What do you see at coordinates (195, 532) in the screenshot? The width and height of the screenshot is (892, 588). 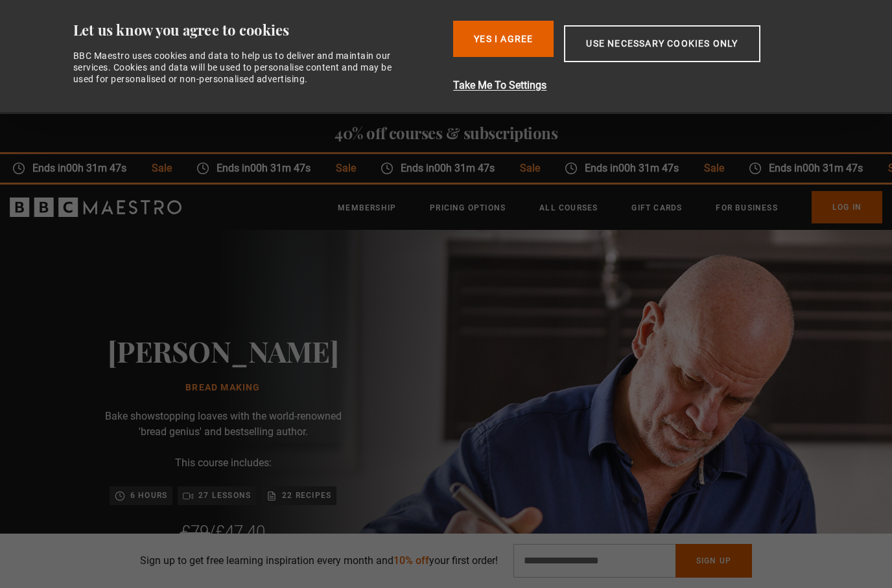 I see `span: £79` at bounding box center [195, 532].